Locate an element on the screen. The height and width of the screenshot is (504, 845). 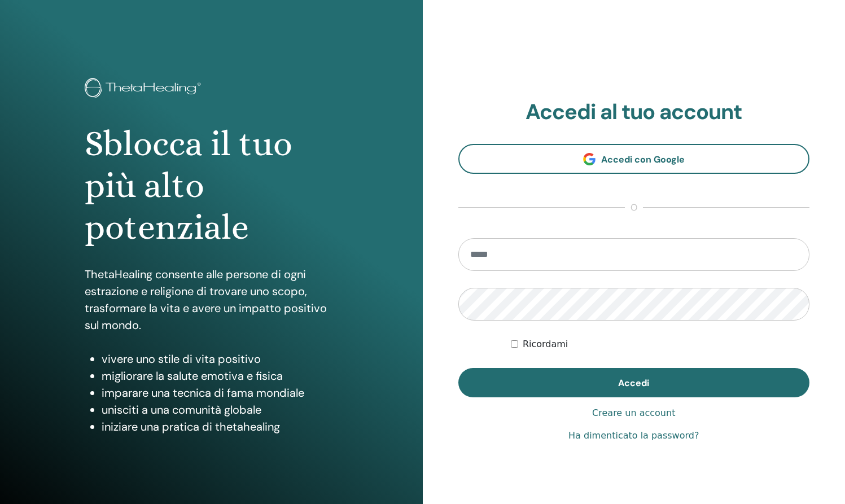
li: unisciti a una comunità globale is located at coordinates (220, 410).